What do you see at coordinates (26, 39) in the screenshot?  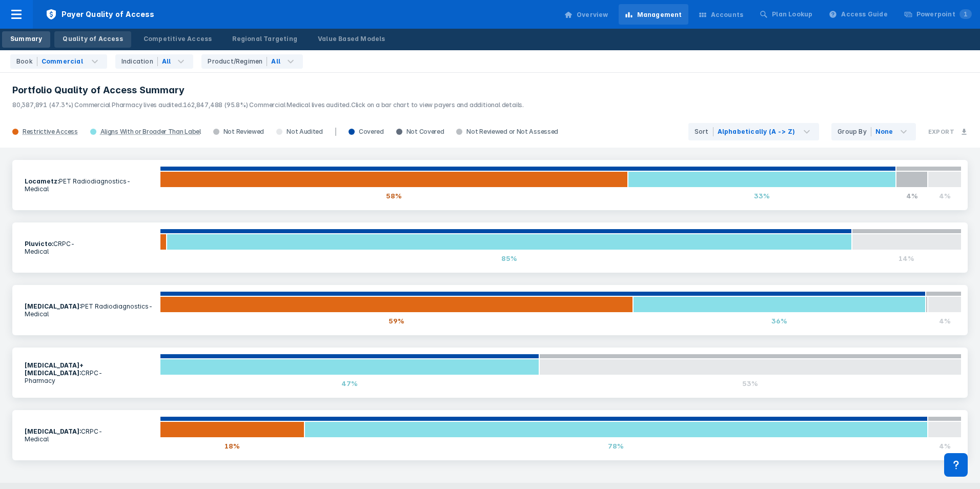 I see `a: Summary` at bounding box center [26, 39].